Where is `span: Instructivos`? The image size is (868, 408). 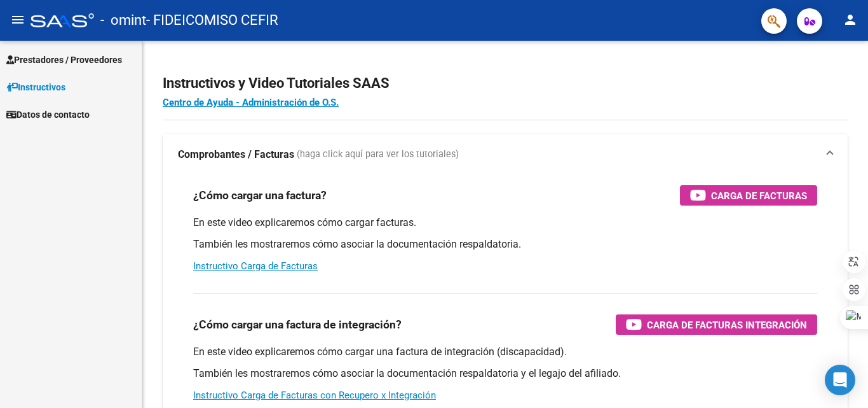 span: Instructivos is located at coordinates (36, 87).